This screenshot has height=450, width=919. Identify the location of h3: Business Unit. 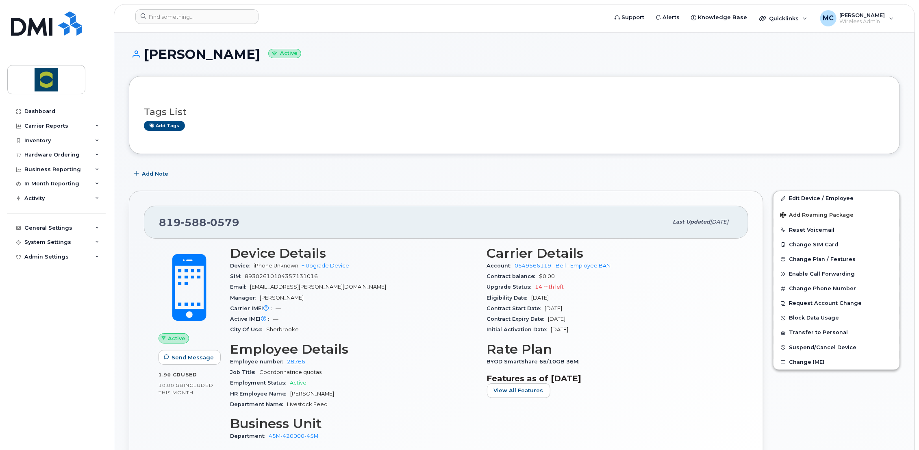
(354, 424).